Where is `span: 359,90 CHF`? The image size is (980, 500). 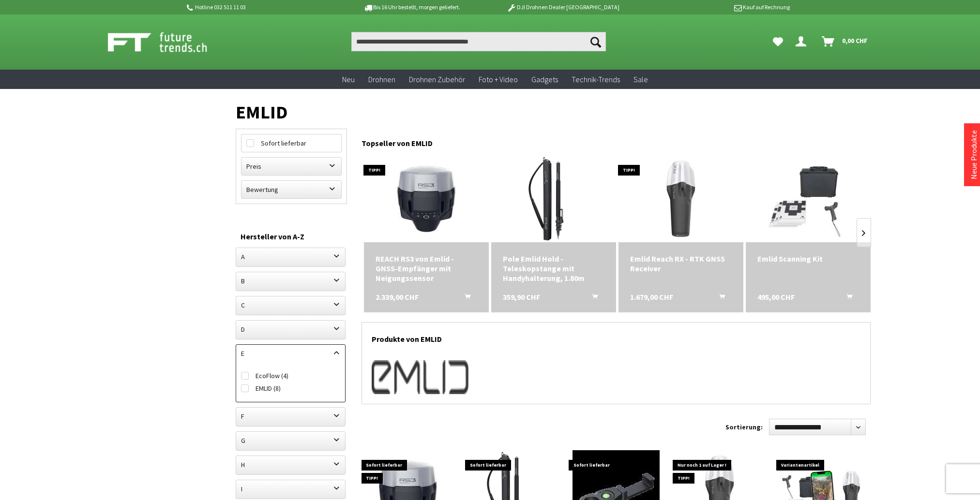 span: 359,90 CHF is located at coordinates (521, 297).